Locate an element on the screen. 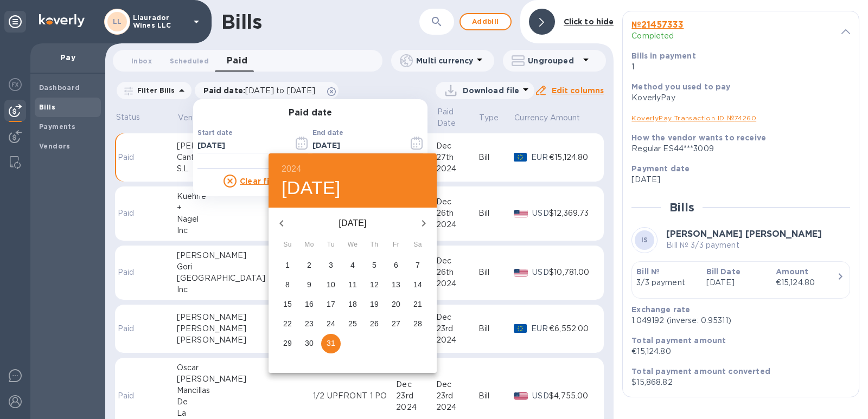 The height and width of the screenshot is (419, 868). button: 14 is located at coordinates (417, 285).